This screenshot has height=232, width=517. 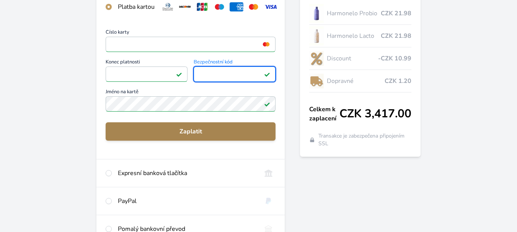 What do you see at coordinates (316, 58) in the screenshot?
I see `img: discount-lo.png` at bounding box center [316, 58].